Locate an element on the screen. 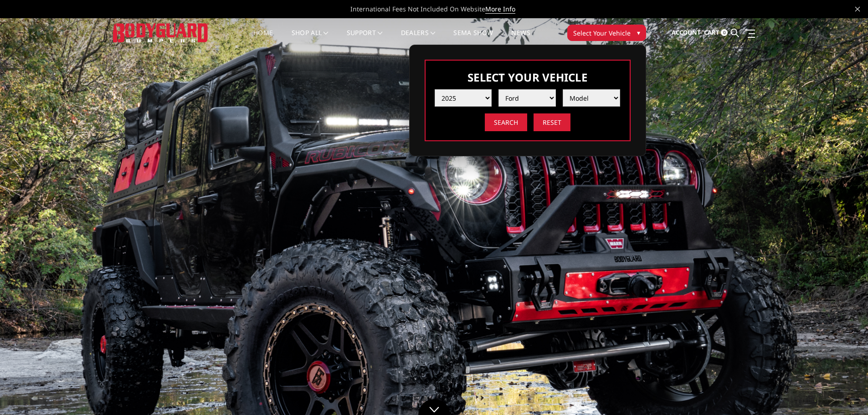 The image size is (868, 415). button: 3 of 5 is located at coordinates (831, 264).